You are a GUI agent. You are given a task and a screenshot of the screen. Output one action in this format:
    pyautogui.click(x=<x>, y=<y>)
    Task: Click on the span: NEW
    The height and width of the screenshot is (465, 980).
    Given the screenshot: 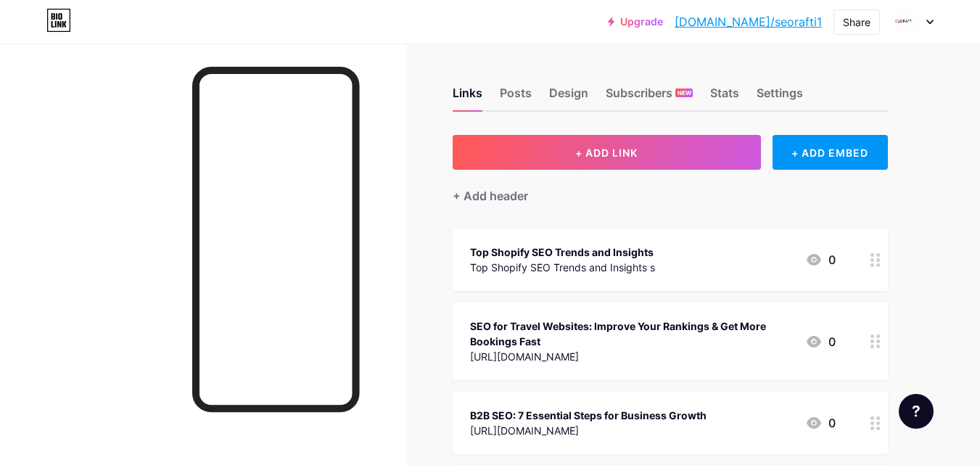 What is the action you would take?
    pyautogui.click(x=685, y=93)
    